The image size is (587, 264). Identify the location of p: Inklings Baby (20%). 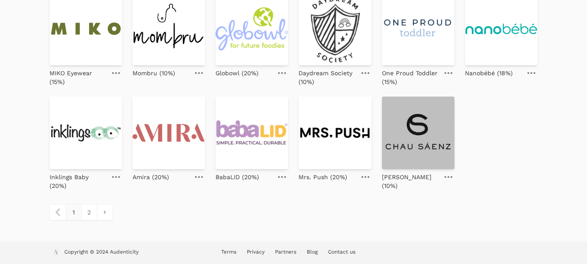
(78, 181).